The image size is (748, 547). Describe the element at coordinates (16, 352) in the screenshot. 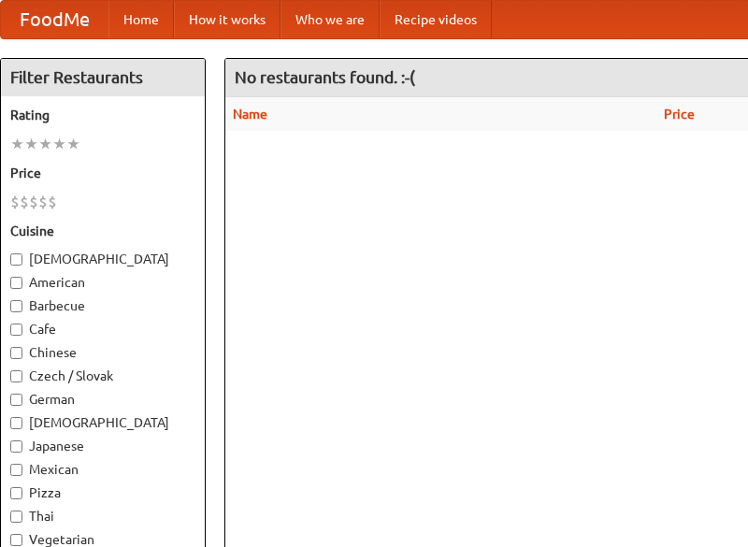

I see `input: Chinese` at that location.